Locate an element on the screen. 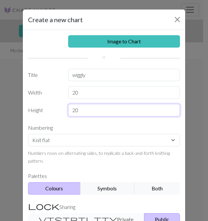  label: Title is located at coordinates (44, 75).